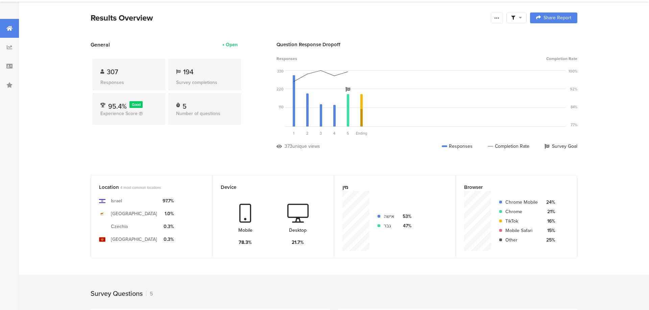  Describe the element at coordinates (521, 231) in the screenshot. I see `div: Mobile Safari` at that location.